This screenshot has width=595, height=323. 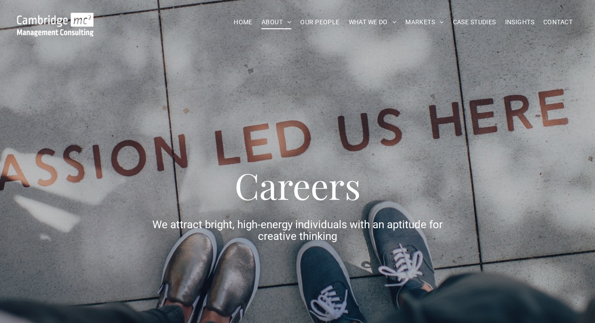 What do you see at coordinates (319, 22) in the screenshot?
I see `a: OUR PEOPLE` at bounding box center [319, 22].